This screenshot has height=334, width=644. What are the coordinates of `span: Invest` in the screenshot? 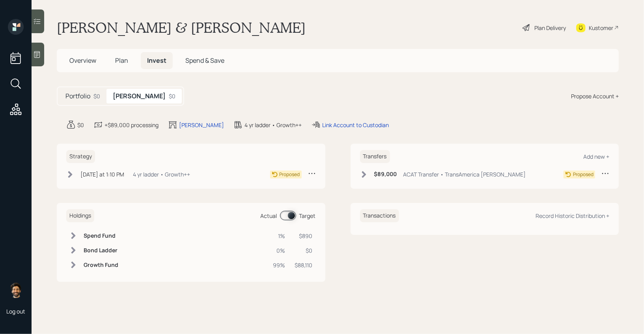 It's located at (157, 61).